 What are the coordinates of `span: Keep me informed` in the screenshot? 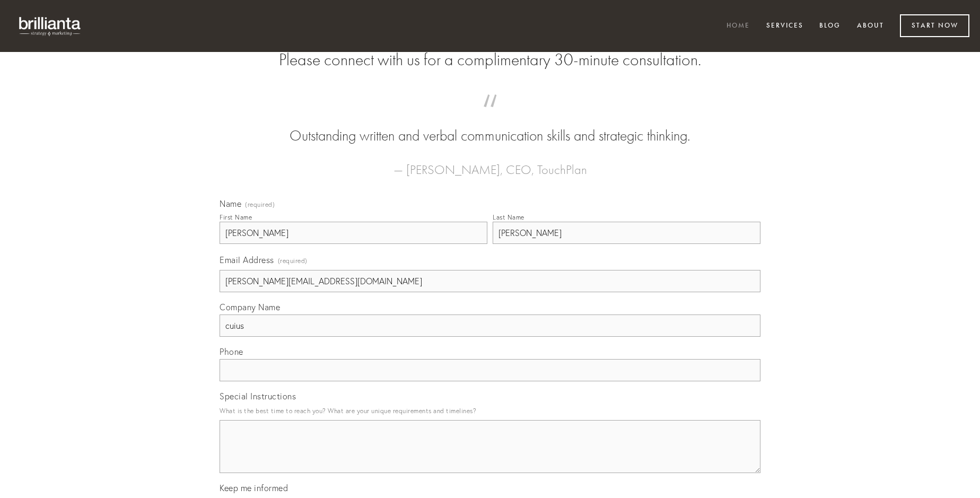 It's located at (254, 488).